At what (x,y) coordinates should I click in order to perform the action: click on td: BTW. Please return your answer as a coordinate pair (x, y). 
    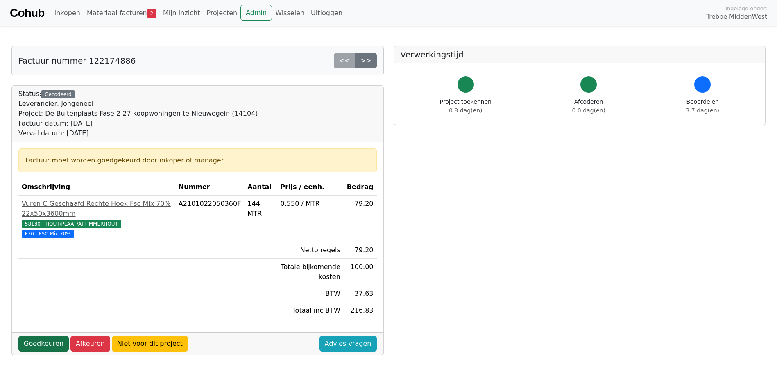
    Looking at the image, I should click on (311, 293).